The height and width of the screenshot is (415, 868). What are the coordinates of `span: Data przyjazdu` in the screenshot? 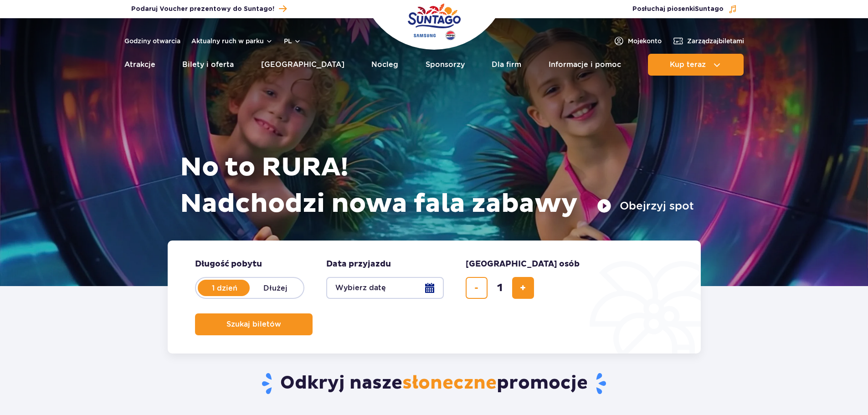 It's located at (359, 264).